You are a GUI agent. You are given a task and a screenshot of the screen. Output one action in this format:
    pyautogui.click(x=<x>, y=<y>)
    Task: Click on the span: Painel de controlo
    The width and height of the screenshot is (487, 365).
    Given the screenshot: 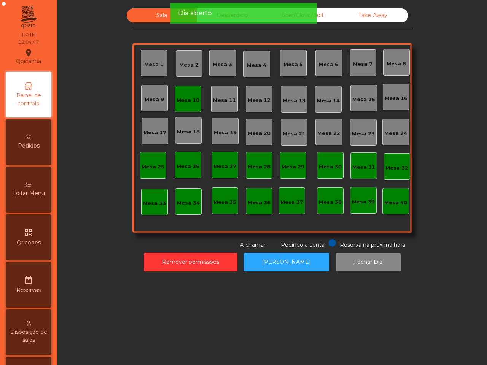 What is the action you would take?
    pyautogui.click(x=29, y=100)
    